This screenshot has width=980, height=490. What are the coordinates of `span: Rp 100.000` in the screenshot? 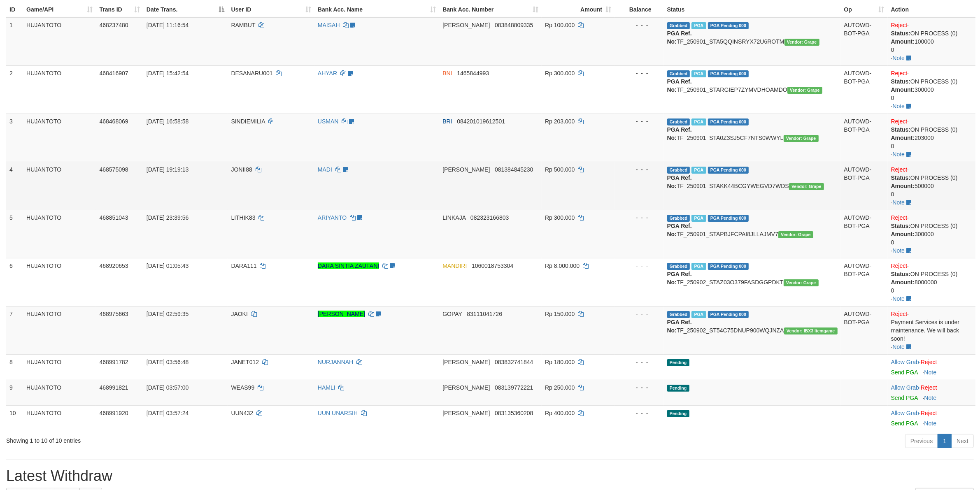 It's located at (560, 25).